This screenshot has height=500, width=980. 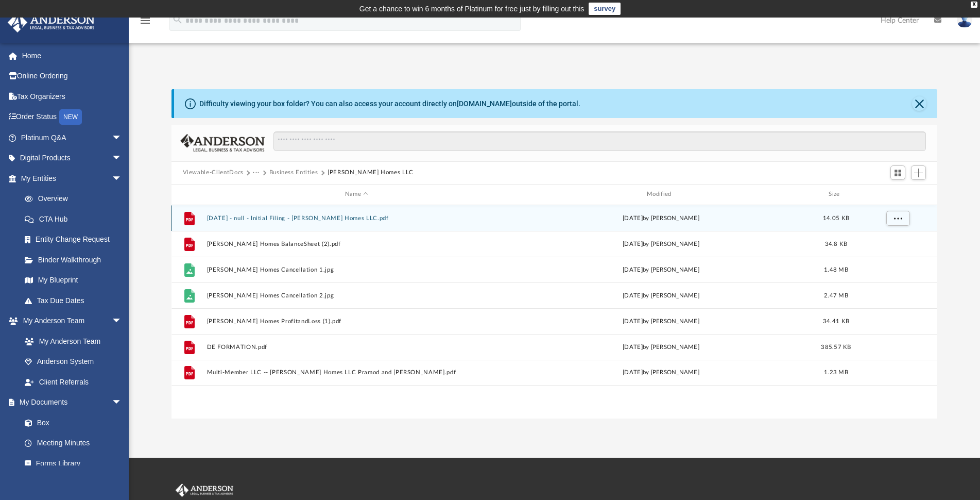 I want to click on div: grid, so click(x=555, y=312).